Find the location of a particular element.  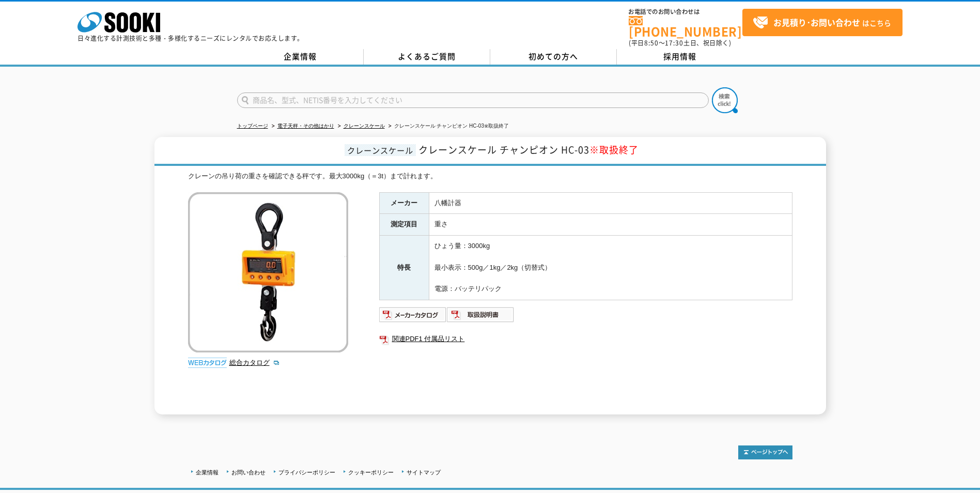

strong: お見積り･お問い合わせ is located at coordinates (817, 22).